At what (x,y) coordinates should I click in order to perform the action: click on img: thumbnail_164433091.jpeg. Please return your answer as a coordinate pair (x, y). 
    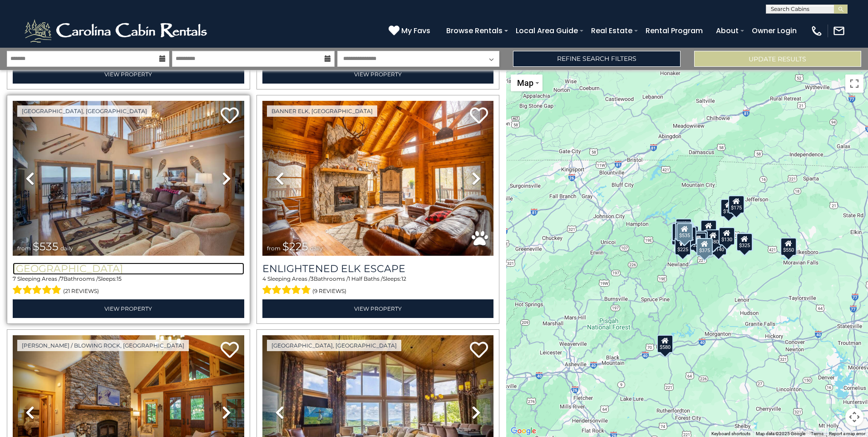
    Looking at the image, I should click on (378, 178).